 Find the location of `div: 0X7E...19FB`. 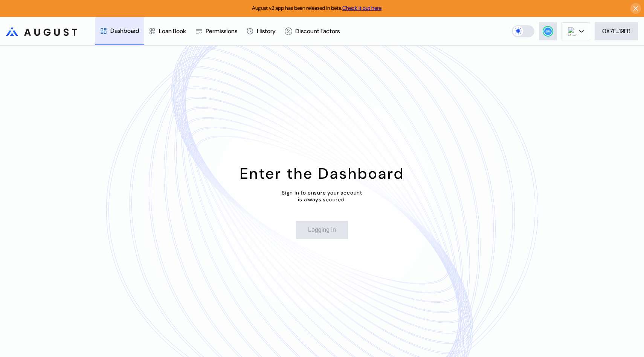

div: 0X7E...19FB is located at coordinates (616, 31).